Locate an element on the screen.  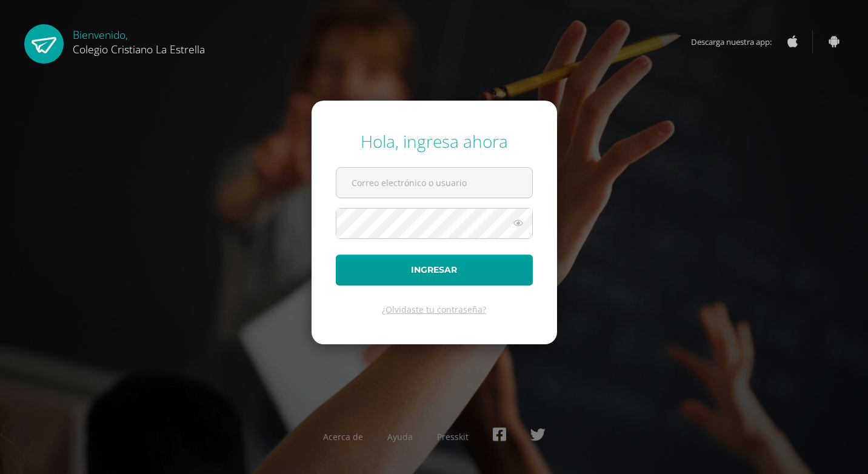
input: Correo electrónico o usuario is located at coordinates (434, 182).